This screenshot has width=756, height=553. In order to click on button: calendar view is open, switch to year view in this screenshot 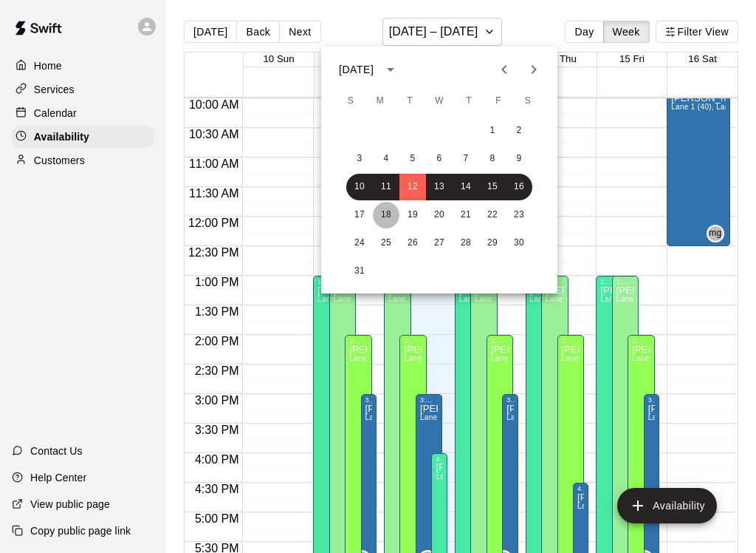, I will do `click(391, 69)`.